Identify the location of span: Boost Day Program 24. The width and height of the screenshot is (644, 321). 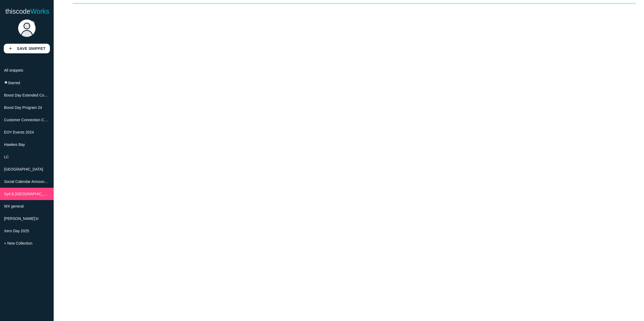
(23, 108).